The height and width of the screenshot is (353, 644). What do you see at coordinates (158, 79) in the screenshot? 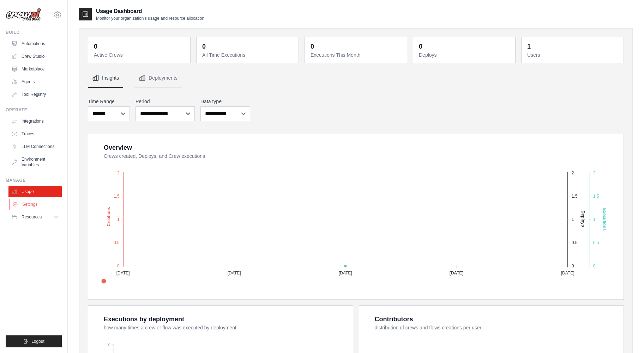
I see `button: Deployments` at bounding box center [158, 79].